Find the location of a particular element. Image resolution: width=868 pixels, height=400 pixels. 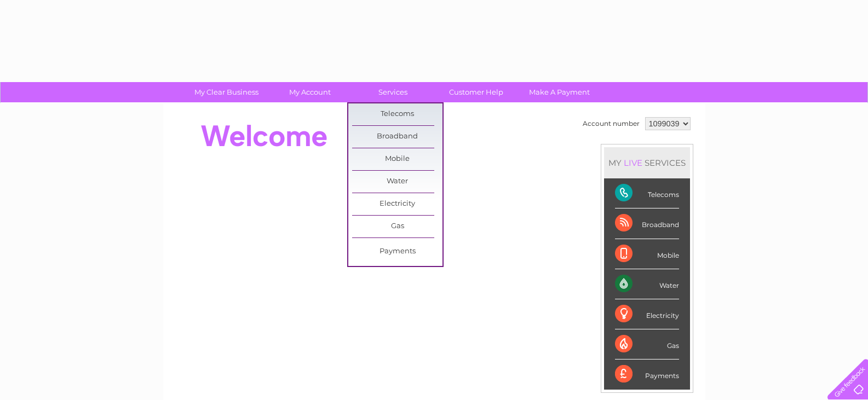

a: Water is located at coordinates (397, 182).